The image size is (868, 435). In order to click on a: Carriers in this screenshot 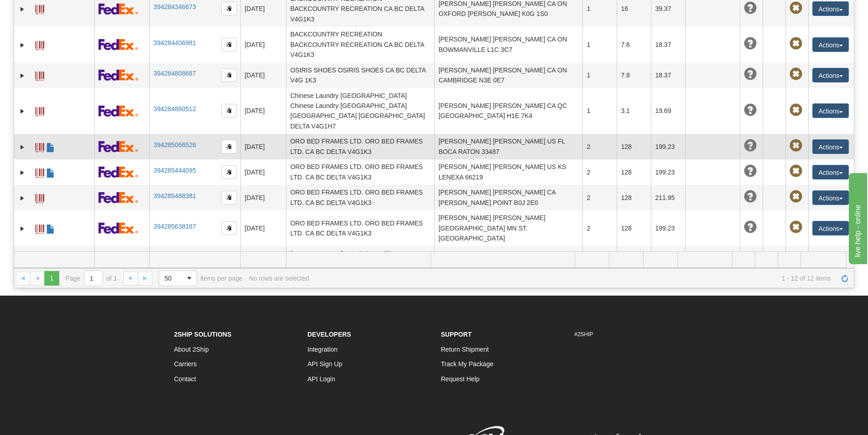, I will do `click(186, 364)`.